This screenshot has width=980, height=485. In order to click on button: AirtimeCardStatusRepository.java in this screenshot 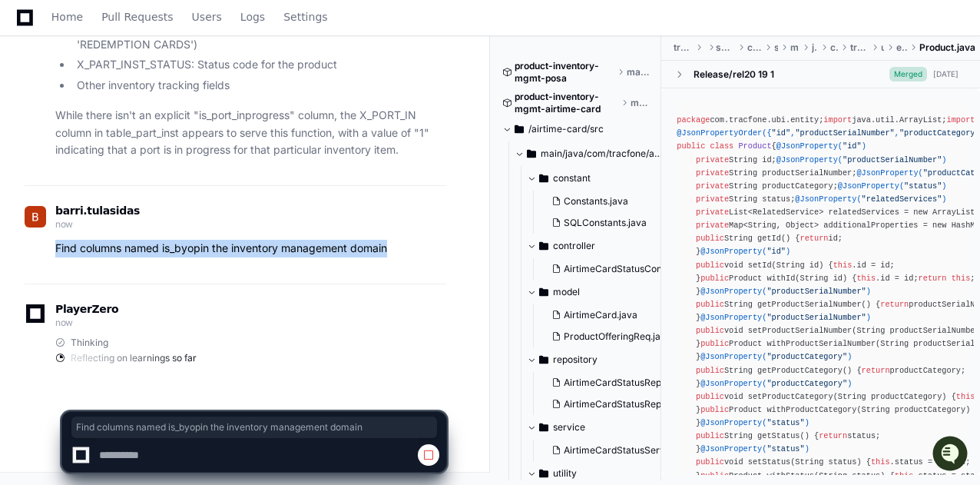, I will do `click(611, 382)`.